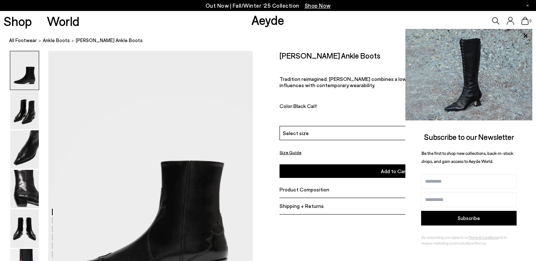 Image resolution: width=536 pixels, height=261 pixels. What do you see at coordinates (469, 75) in the screenshot?
I see `img: 2a6287a1333c9a56320fd6e7b3c4a9a9.jpg` at bounding box center [469, 75].